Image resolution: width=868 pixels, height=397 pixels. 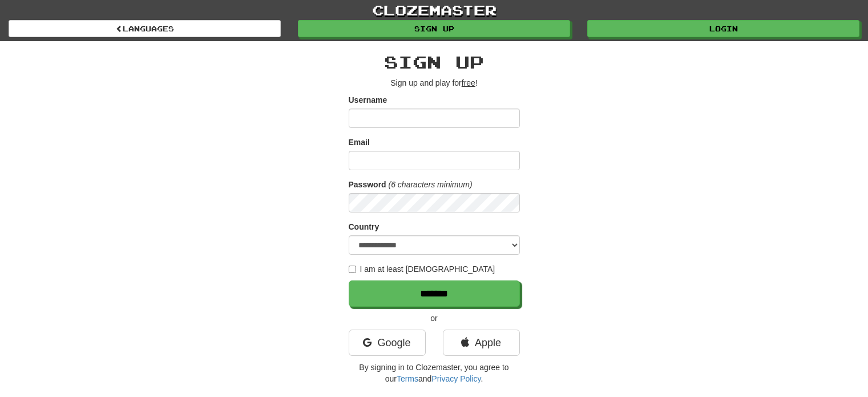 I want to click on a: Privacy Policy, so click(x=456, y=379).